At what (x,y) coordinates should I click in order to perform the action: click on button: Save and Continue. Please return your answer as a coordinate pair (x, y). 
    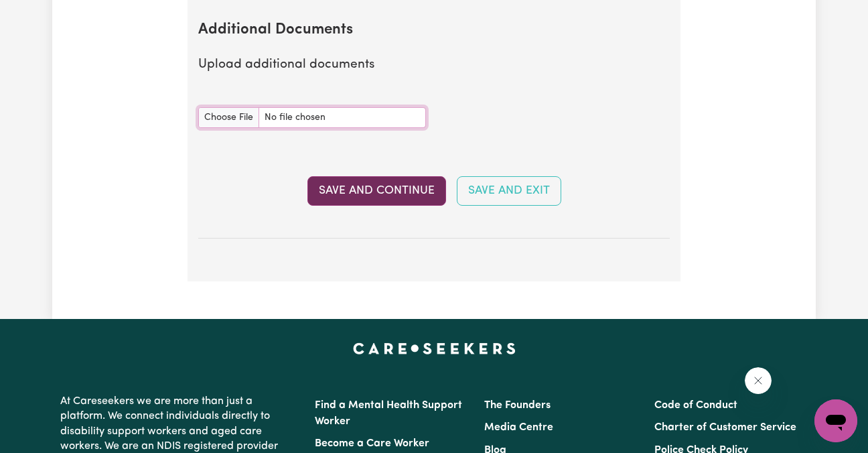
    Looking at the image, I should click on (376, 191).